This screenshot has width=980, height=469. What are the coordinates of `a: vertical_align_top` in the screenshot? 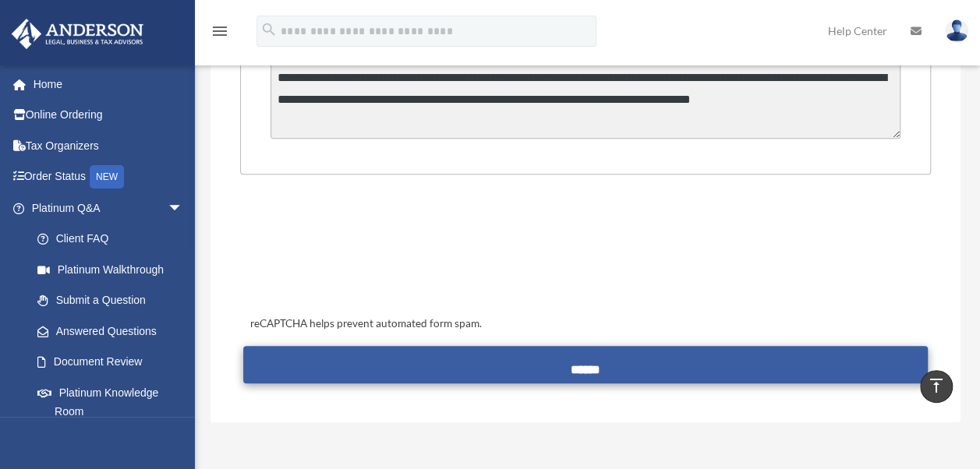 It's located at (937, 387).